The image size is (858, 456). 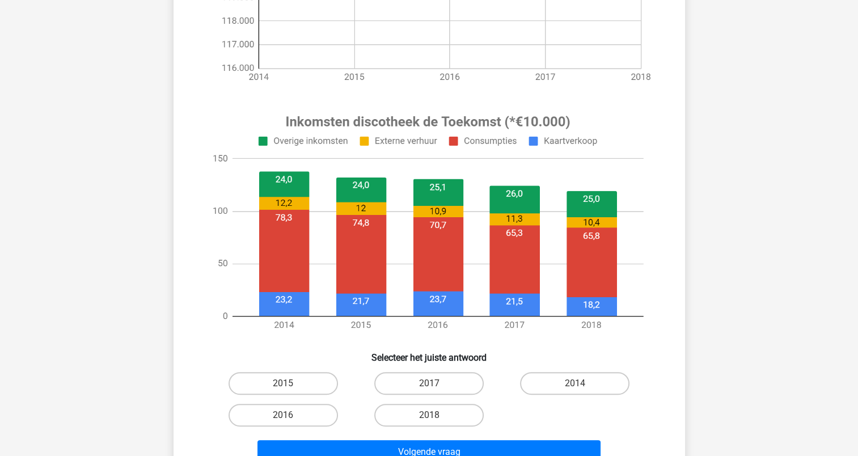 What do you see at coordinates (429, 353) in the screenshot?
I see `h6: Selecteer het juiste antwoord` at bounding box center [429, 353].